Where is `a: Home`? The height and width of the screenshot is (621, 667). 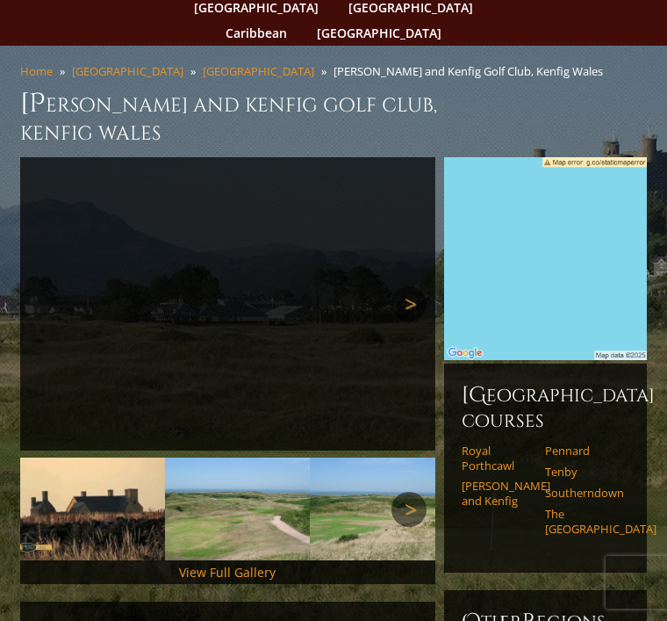 a: Home is located at coordinates (36, 71).